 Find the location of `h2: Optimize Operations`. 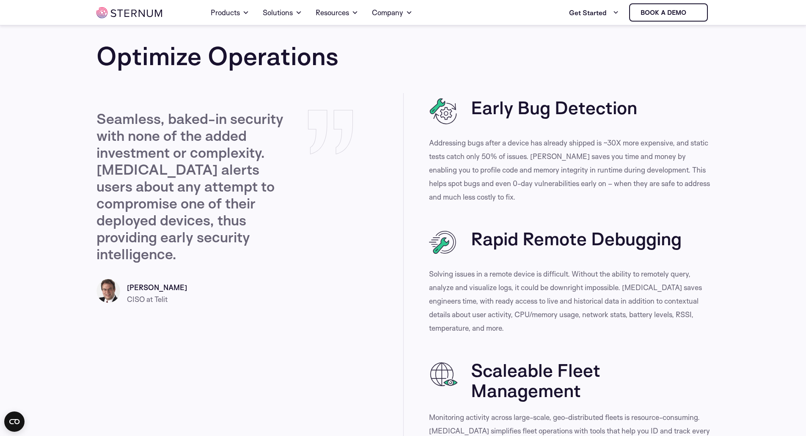

h2: Optimize Operations is located at coordinates (249, 56).